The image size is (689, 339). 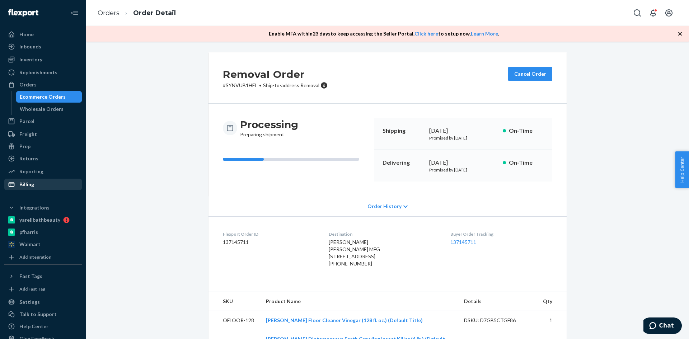 I want to click on a: Billing, so click(x=43, y=184).